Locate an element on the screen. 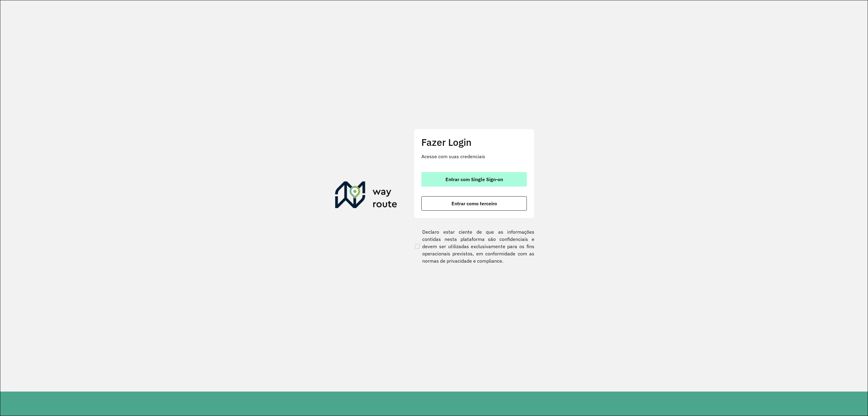  h2: Fazer Login is located at coordinates (474, 142).